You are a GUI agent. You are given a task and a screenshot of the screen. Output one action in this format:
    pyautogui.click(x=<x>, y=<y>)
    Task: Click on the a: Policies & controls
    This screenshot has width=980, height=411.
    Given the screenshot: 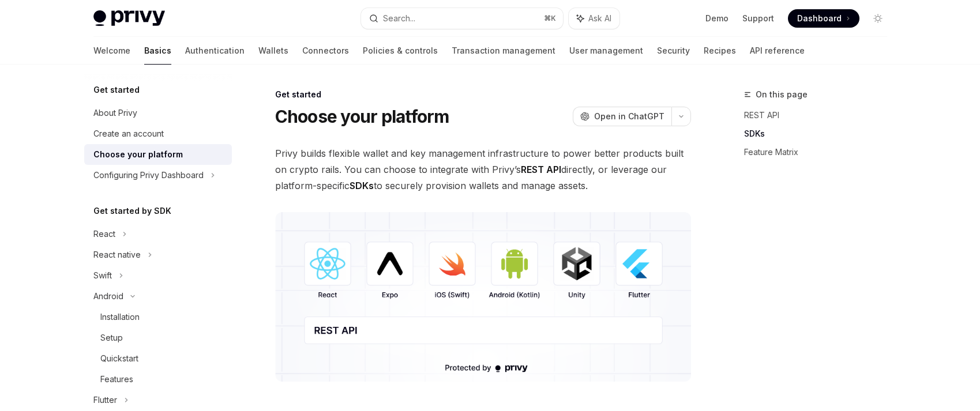 What is the action you would take?
    pyautogui.click(x=400, y=50)
    